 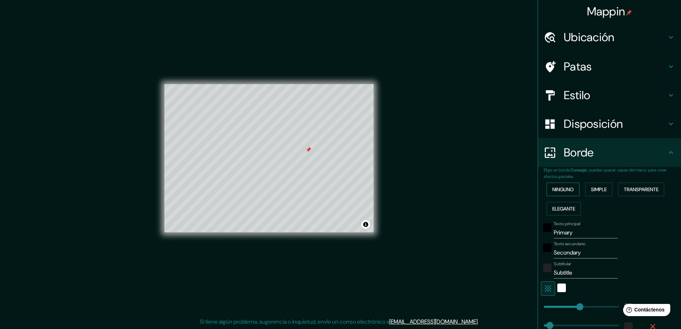 I want to click on font: Estilo, so click(x=577, y=95).